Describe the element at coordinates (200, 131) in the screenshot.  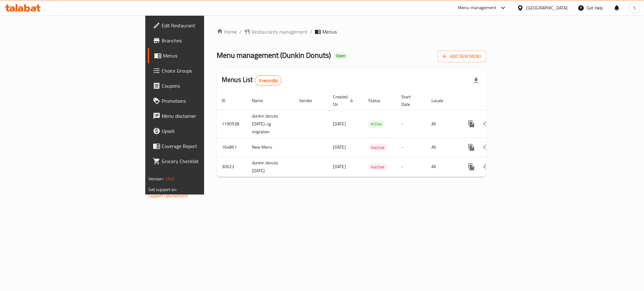
I see `a: Upsell` at that location.